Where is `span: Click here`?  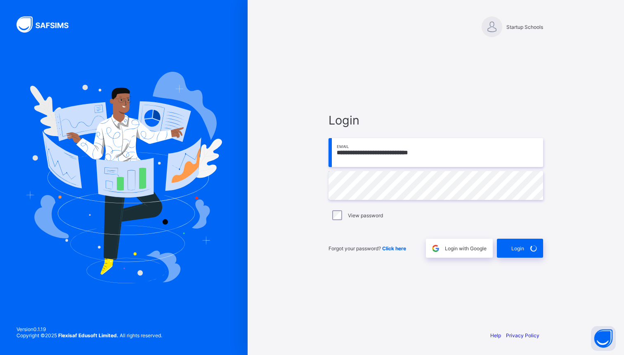
span: Click here is located at coordinates (394, 248).